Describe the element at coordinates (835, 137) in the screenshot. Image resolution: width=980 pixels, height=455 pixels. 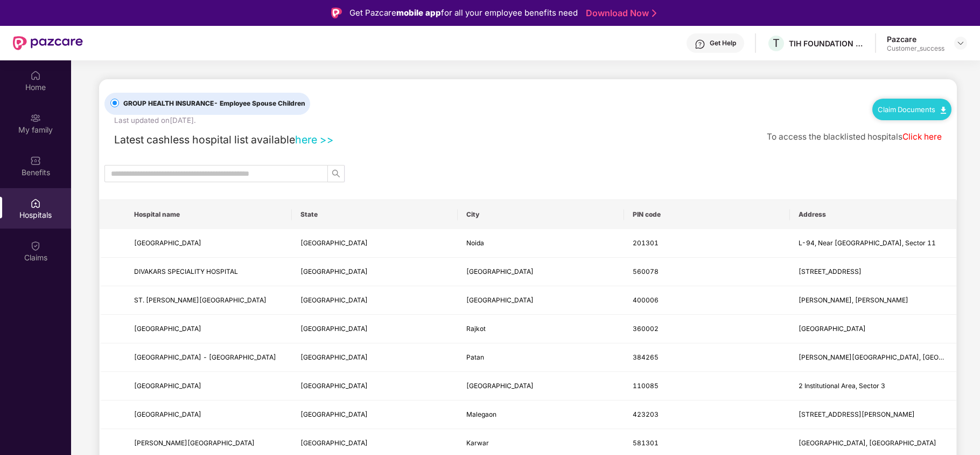
I see `span: To access the blacklisted hospitals` at that location.